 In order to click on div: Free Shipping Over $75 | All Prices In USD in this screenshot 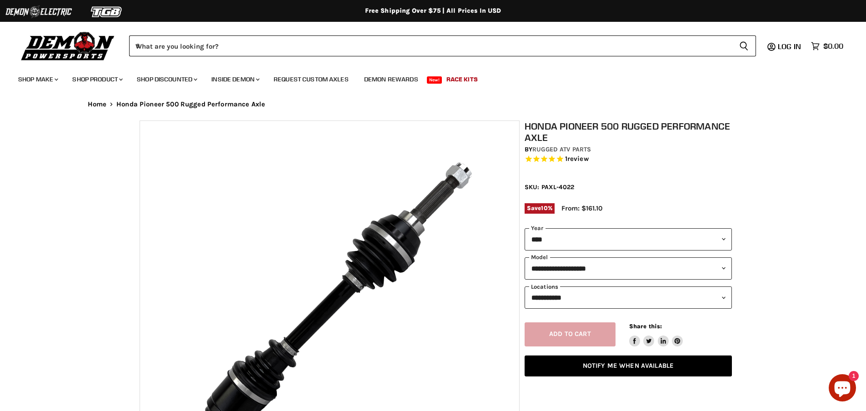, I will do `click(433, 11)`.